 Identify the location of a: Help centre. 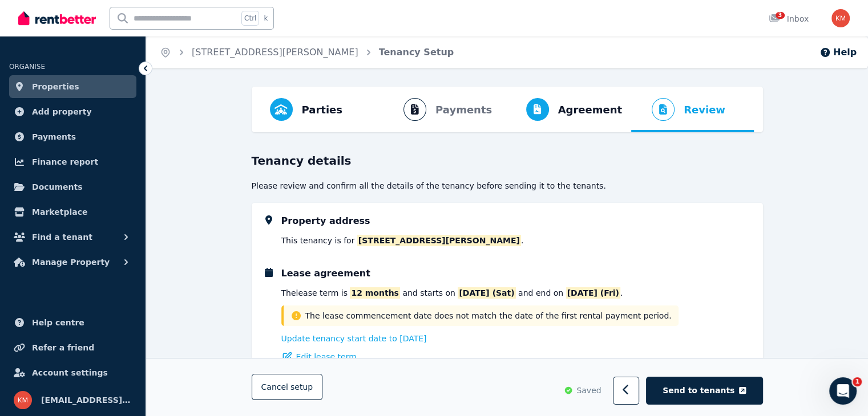
(73, 323).